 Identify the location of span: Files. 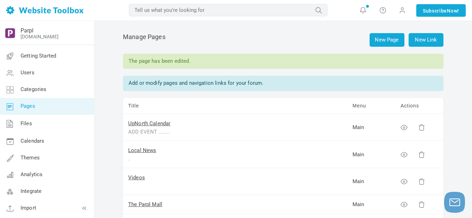
(26, 123).